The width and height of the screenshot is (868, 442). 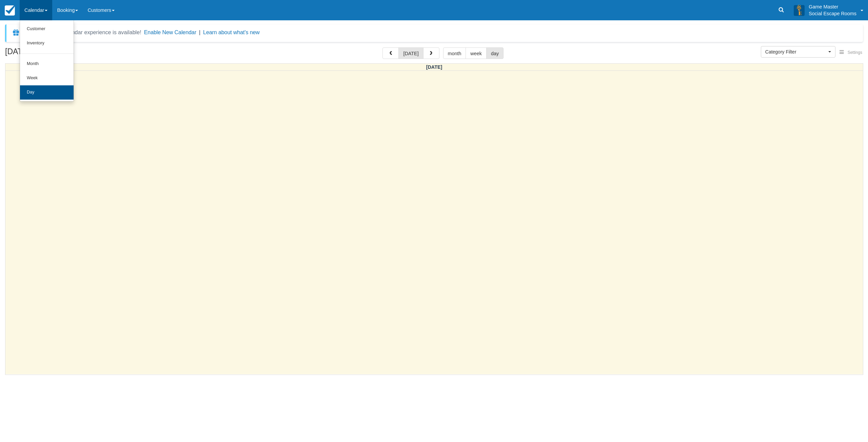 I want to click on span: Settings, so click(x=855, y=52).